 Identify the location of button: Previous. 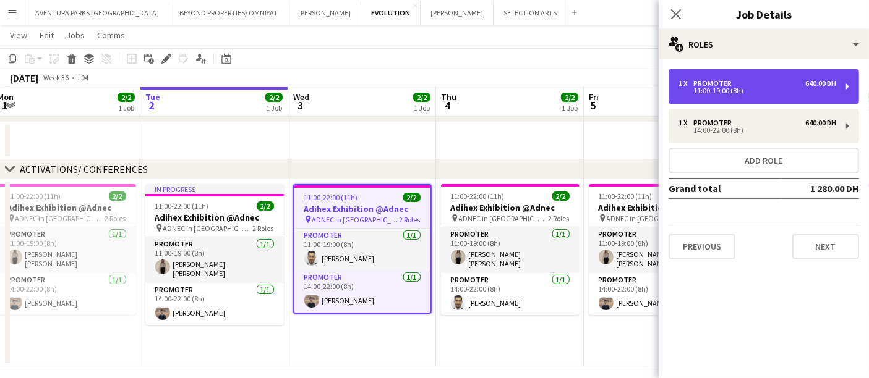
(702, 247).